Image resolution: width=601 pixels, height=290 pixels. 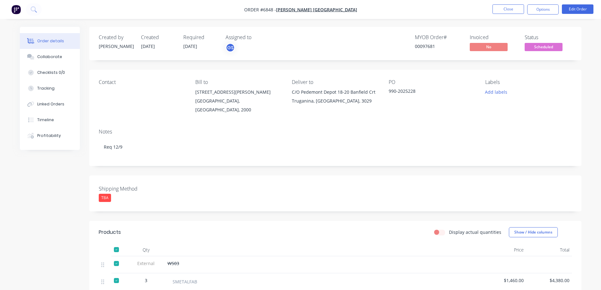 I want to click on div: Profitability, so click(x=49, y=136).